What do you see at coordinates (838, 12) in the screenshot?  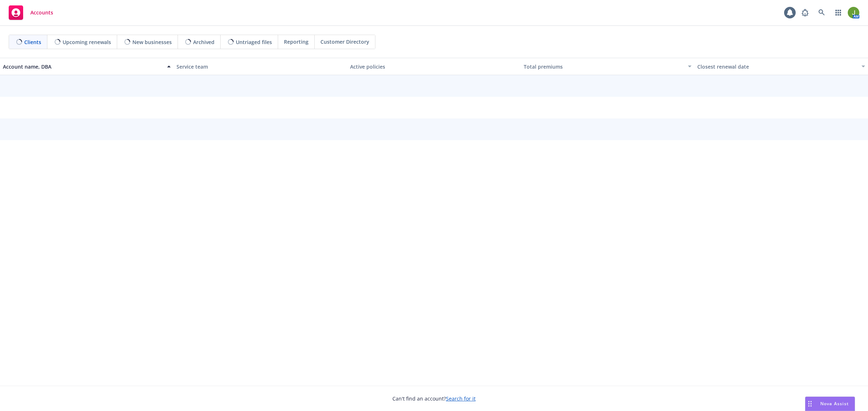 I see `a: Switch app` at bounding box center [838, 12].